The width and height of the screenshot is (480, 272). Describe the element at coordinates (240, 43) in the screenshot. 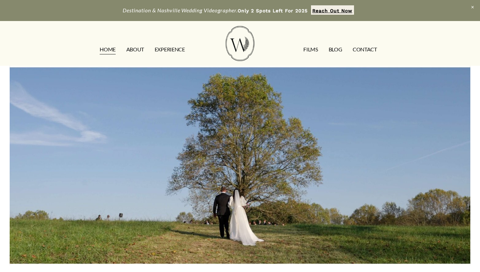

I see `img: Wild Fern Weddings` at that location.